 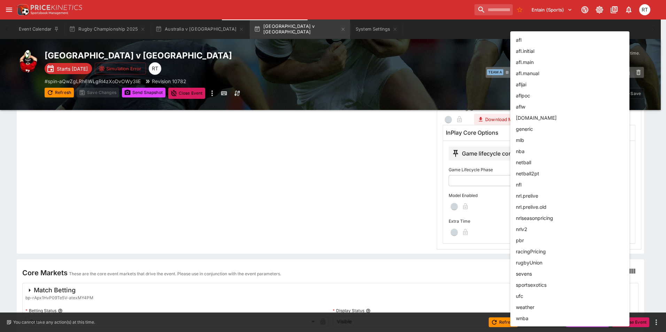 What do you see at coordinates (570, 185) in the screenshot?
I see `li: nfl` at bounding box center [570, 185].